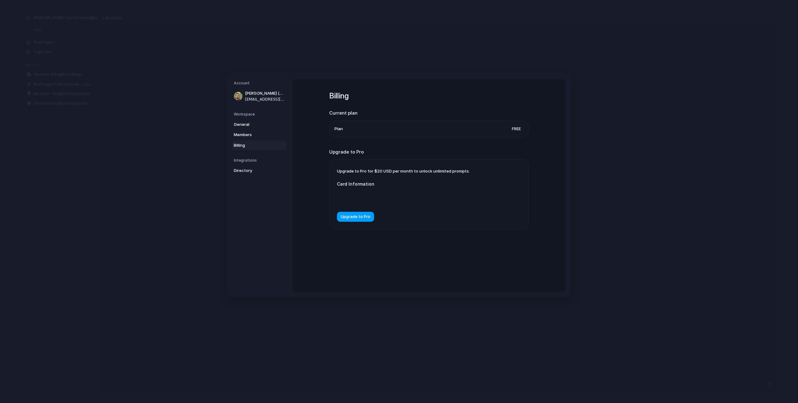 Image resolution: width=798 pixels, height=403 pixels. I want to click on label: Card Information, so click(399, 184).